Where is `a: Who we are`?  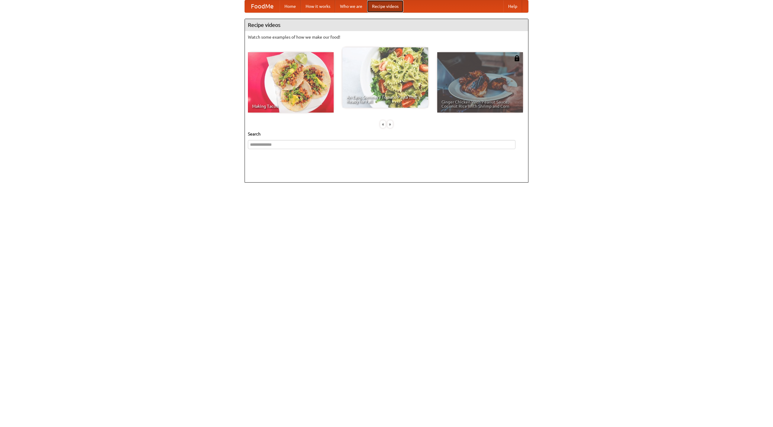 a: Who we are is located at coordinates (351, 6).